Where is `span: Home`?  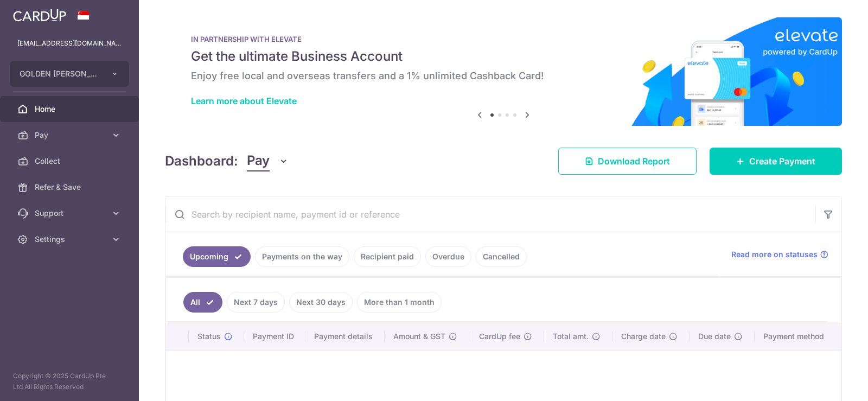 span: Home is located at coordinates (70, 109).